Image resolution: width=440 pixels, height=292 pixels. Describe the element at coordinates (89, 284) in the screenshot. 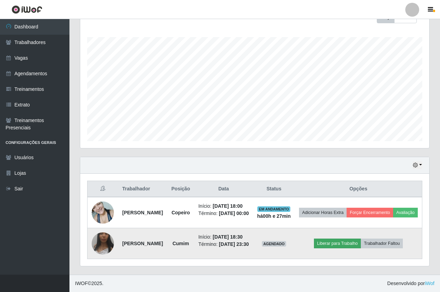

I see `span: © 2025 .` at that location.